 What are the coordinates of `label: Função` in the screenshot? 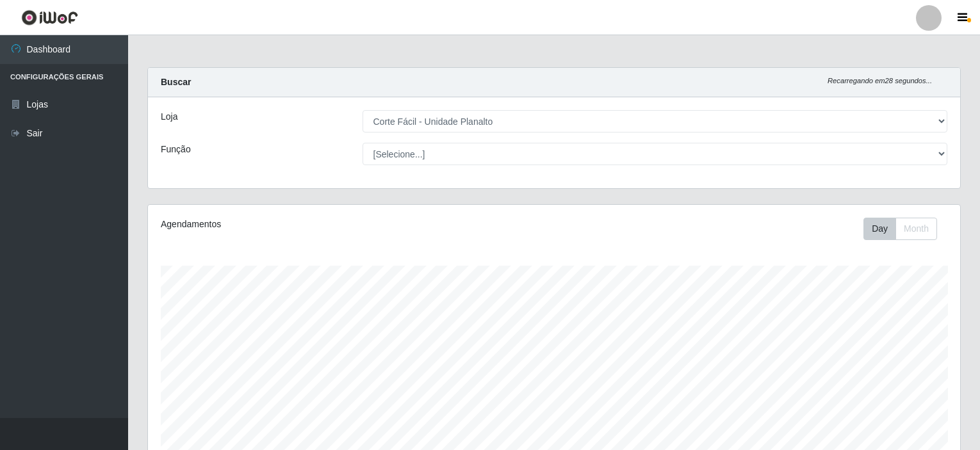 It's located at (175, 149).